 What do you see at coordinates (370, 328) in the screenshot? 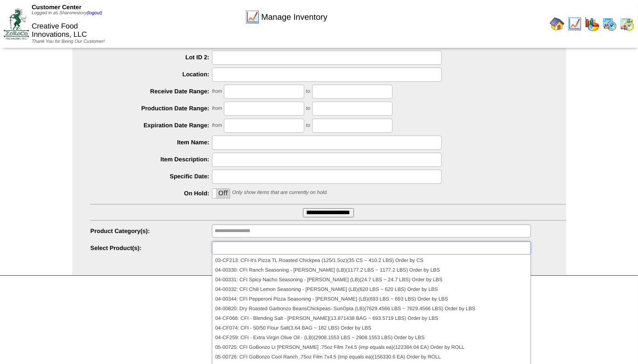
I see `li: 04-CF074: CFI - 50/50 Flour Salt(3.64 BAG ~ 182 LBS) Order by LBS` at bounding box center [370, 328].